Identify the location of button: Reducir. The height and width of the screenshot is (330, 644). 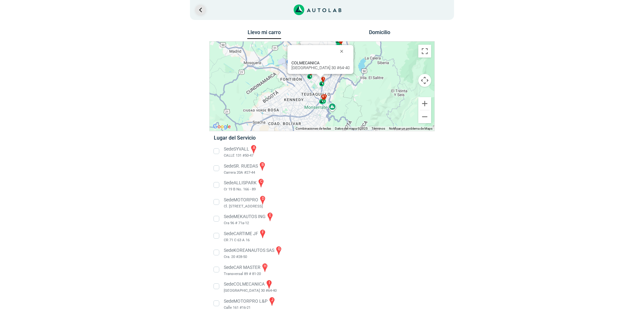
(425, 117).